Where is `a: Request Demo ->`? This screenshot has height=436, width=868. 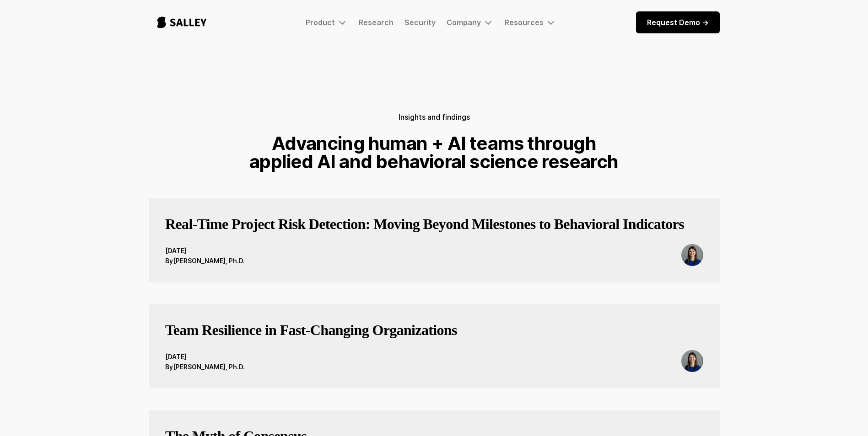
a: Request Demo -> is located at coordinates (678, 23).